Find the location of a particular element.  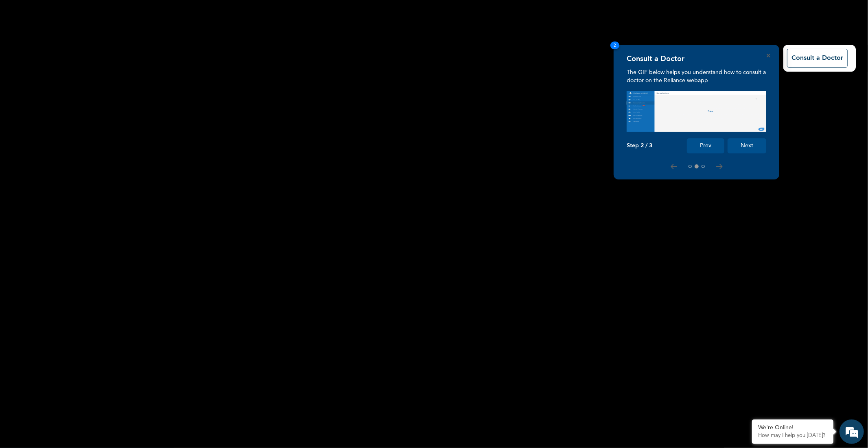

button: Prev is located at coordinates (705, 146).